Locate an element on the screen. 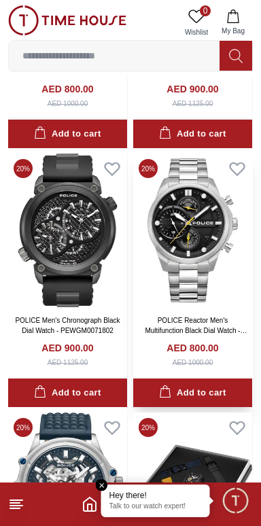  button: My Bag is located at coordinates (233, 22).